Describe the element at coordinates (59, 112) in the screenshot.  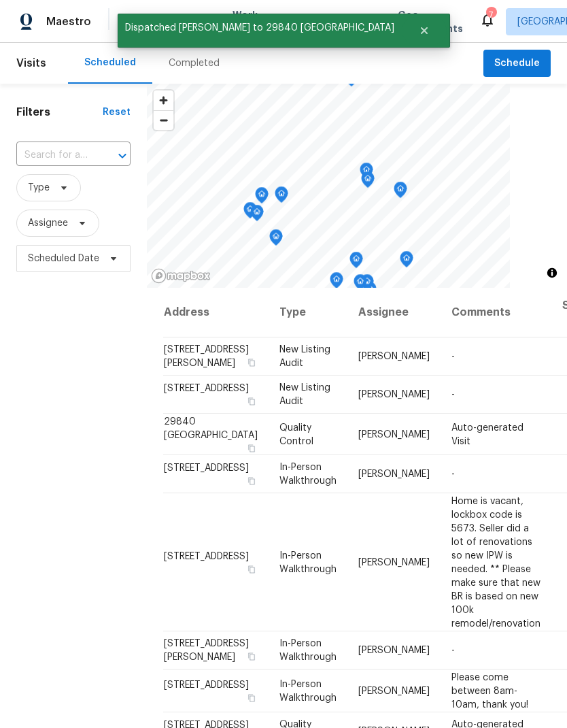
I see `h1: Filters` at that location.